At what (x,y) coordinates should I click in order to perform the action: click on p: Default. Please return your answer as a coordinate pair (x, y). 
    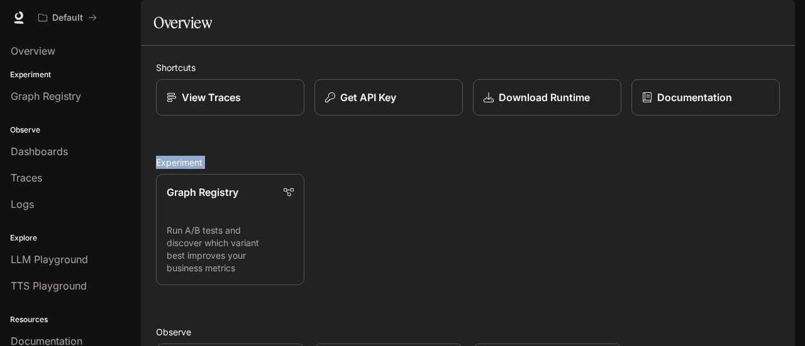
    Looking at the image, I should click on (67, 18).